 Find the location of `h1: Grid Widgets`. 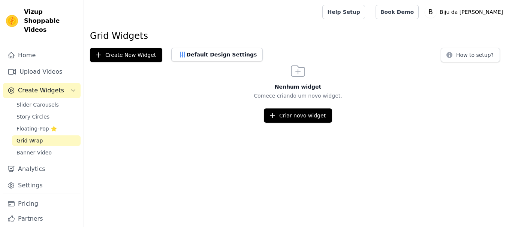

h1: Grid Widgets is located at coordinates (298, 36).